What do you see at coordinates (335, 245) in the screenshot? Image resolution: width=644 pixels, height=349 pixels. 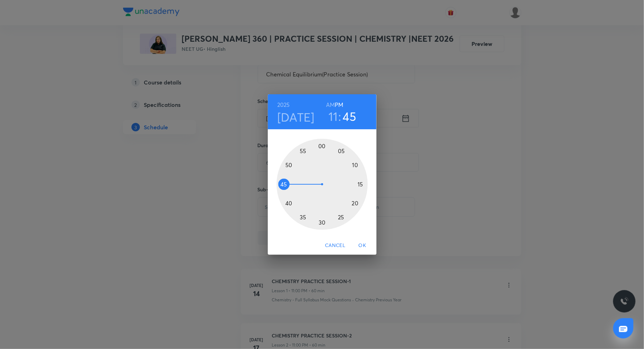 I see `button: Cancel` at bounding box center [335, 245].